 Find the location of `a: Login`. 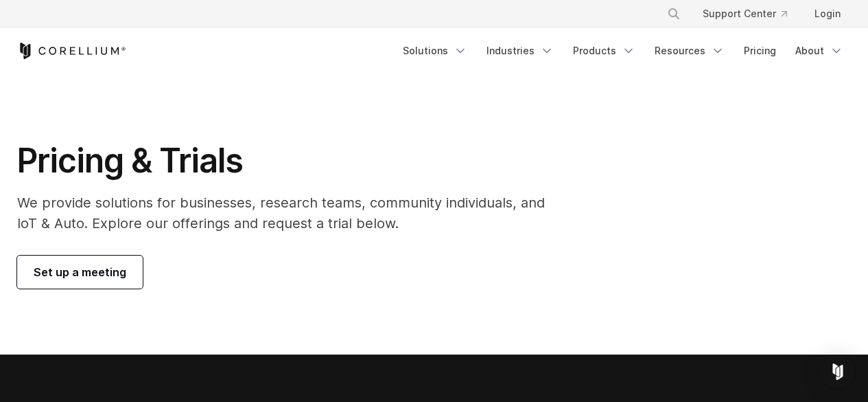

a: Login is located at coordinates (827, 14).